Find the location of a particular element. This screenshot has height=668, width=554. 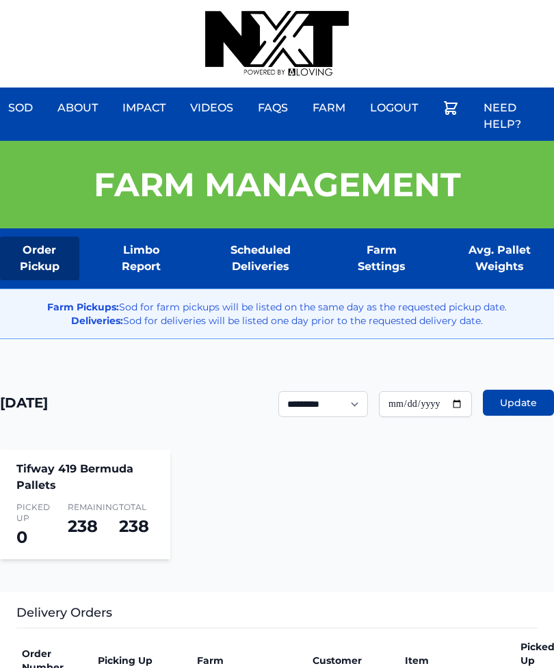

h4: Tifway 419 Bermuda Pallets is located at coordinates (85, 477).